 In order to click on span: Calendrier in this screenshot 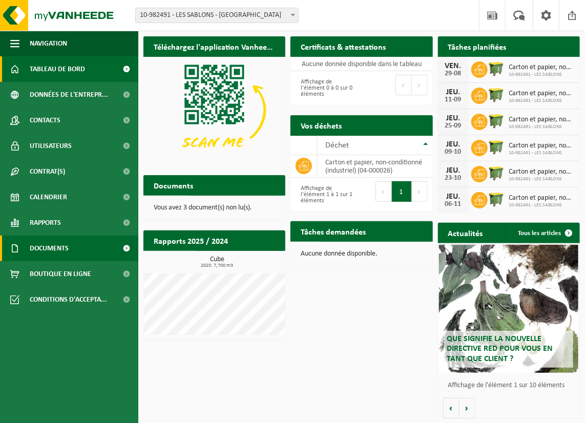, I will do `click(48, 197)`.